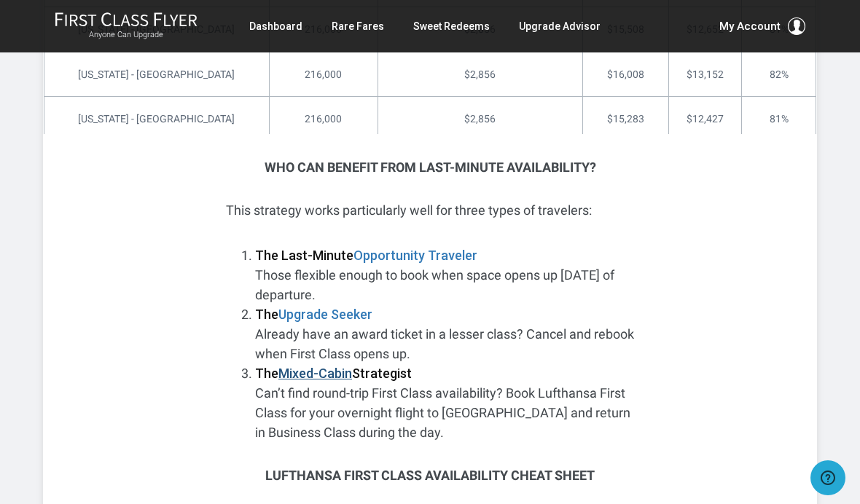  What do you see at coordinates (626, 120) in the screenshot?
I see `td: $15,283` at bounding box center [626, 120].